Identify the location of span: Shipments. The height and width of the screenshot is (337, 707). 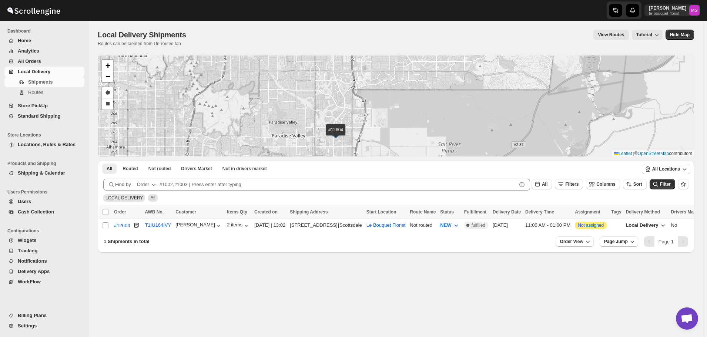
(40, 82).